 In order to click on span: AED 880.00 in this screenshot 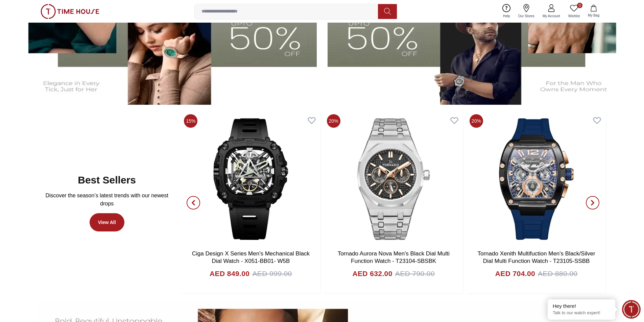, I will do `click(558, 274)`.